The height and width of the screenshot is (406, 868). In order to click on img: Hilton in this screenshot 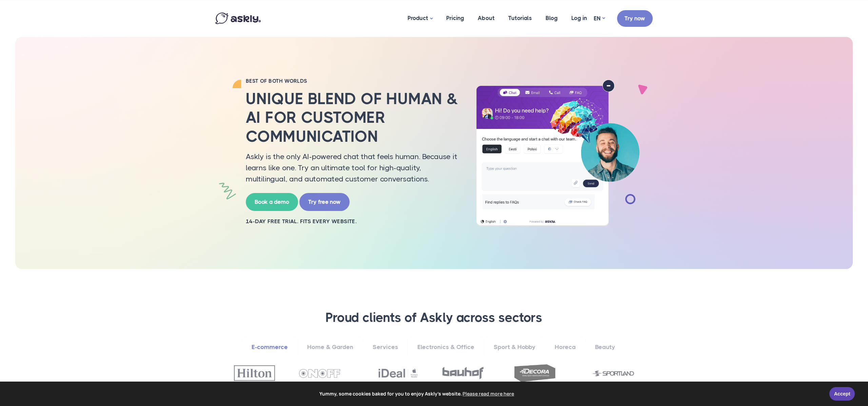, I will do `click(254, 373)`.